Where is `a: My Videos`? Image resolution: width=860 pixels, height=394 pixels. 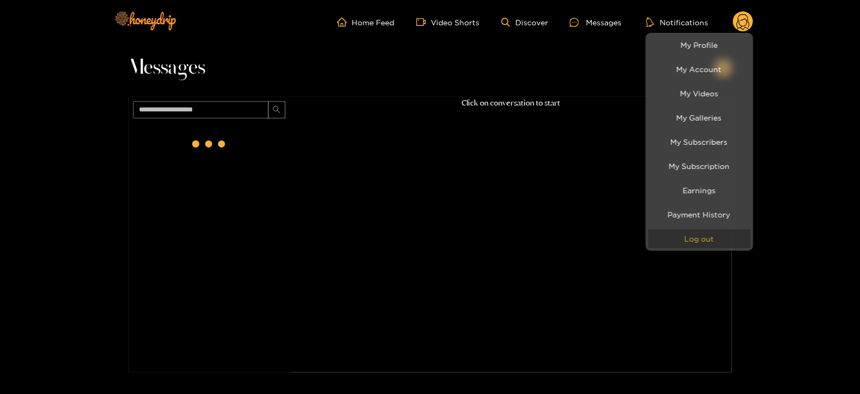 a: My Videos is located at coordinates (699, 93).